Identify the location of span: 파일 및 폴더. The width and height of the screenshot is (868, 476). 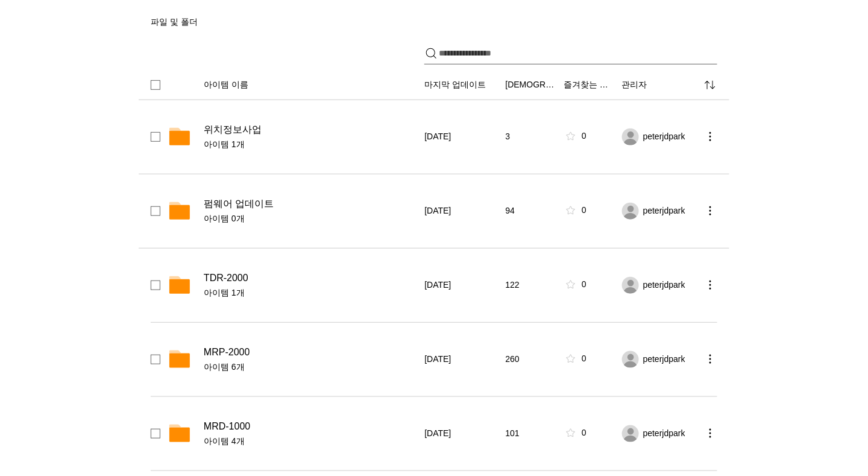
(174, 22).